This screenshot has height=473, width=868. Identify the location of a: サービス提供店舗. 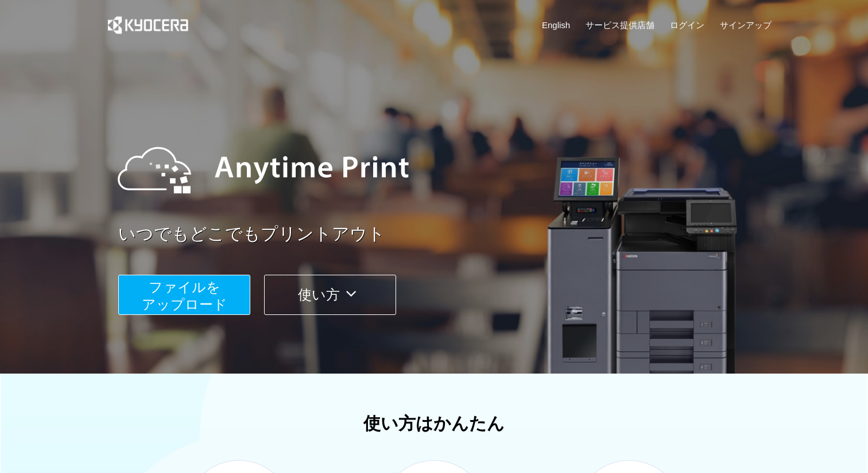
(620, 25).